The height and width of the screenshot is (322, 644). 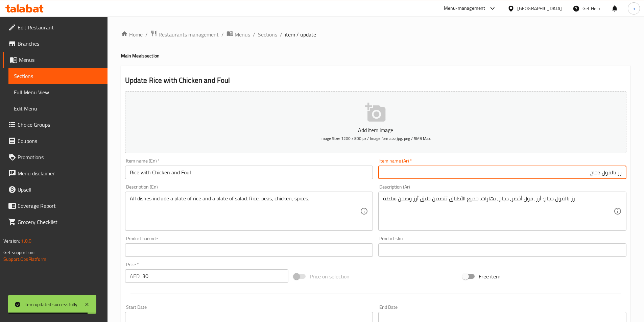 What do you see at coordinates (55, 43) in the screenshot?
I see `a: Branches` at bounding box center [55, 43].